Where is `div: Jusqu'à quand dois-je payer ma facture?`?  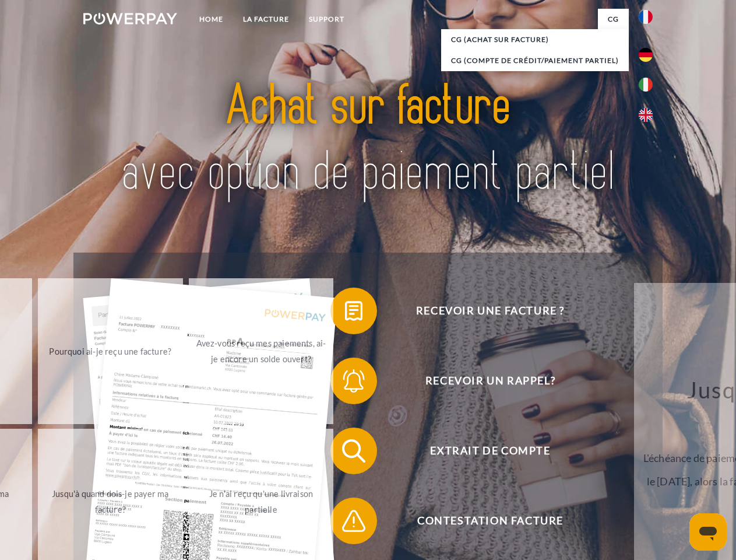
div: Jusqu'à quand dois-je payer ma facture? is located at coordinates (110, 501).